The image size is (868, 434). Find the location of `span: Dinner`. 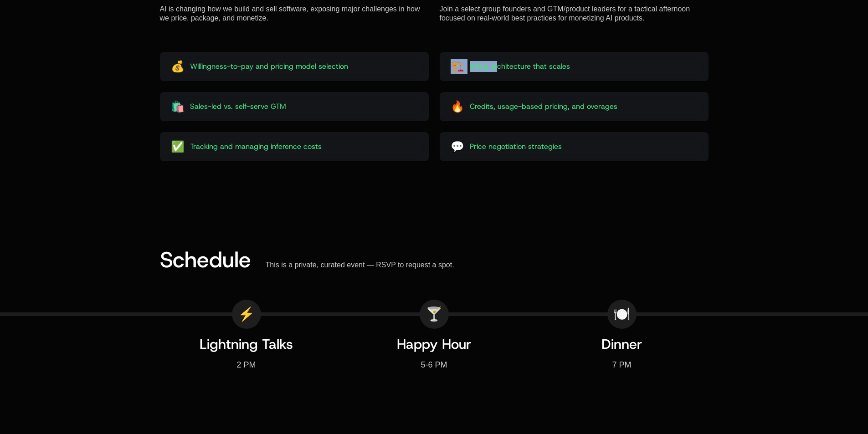

span: Dinner is located at coordinates (622, 344).